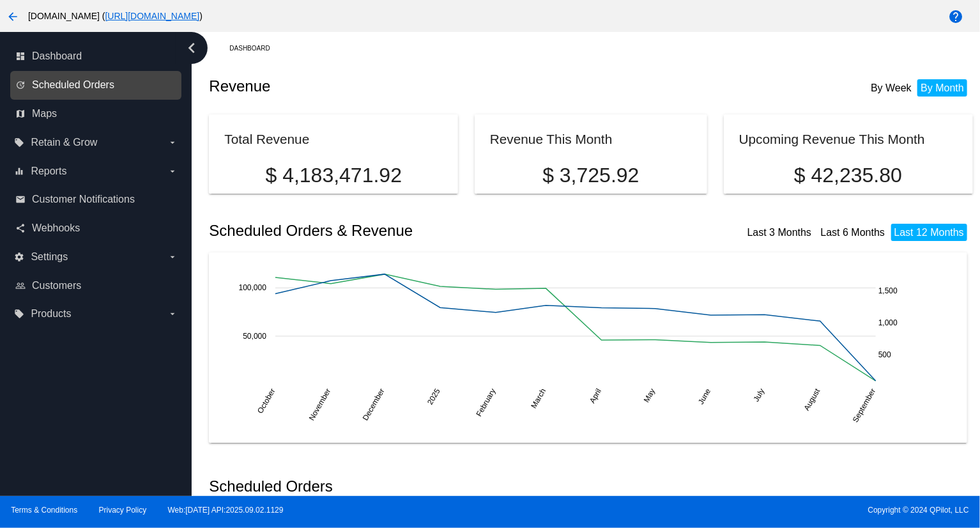 This screenshot has width=980, height=528. I want to click on li: By Week, so click(891, 88).